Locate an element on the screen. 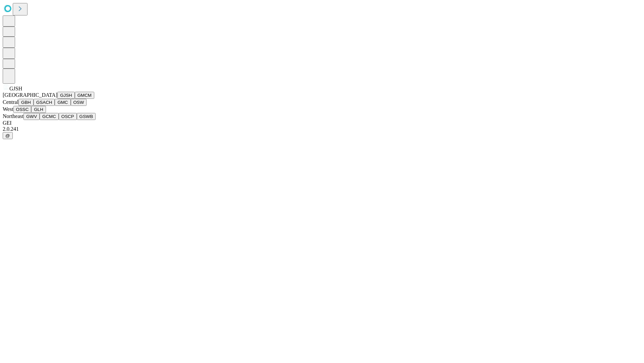 This screenshot has width=644, height=363. button: GSACH is located at coordinates (44, 102).